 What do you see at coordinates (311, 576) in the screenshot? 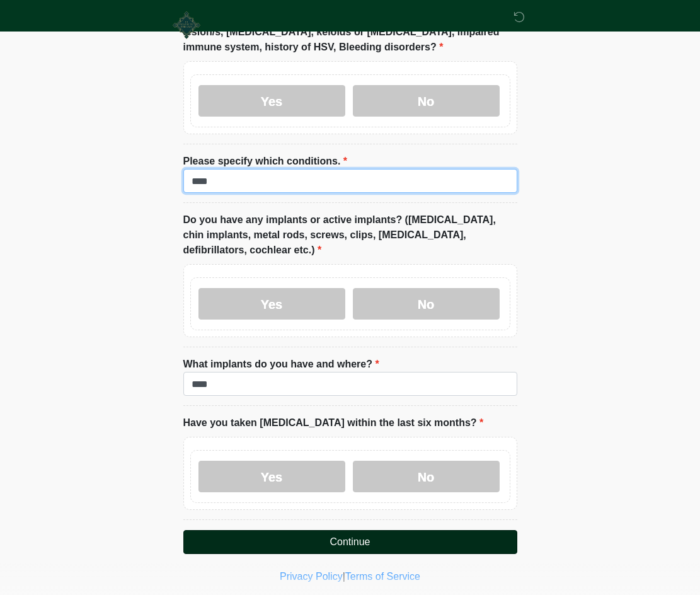
I see `a: Privacy Policy` at bounding box center [311, 576].